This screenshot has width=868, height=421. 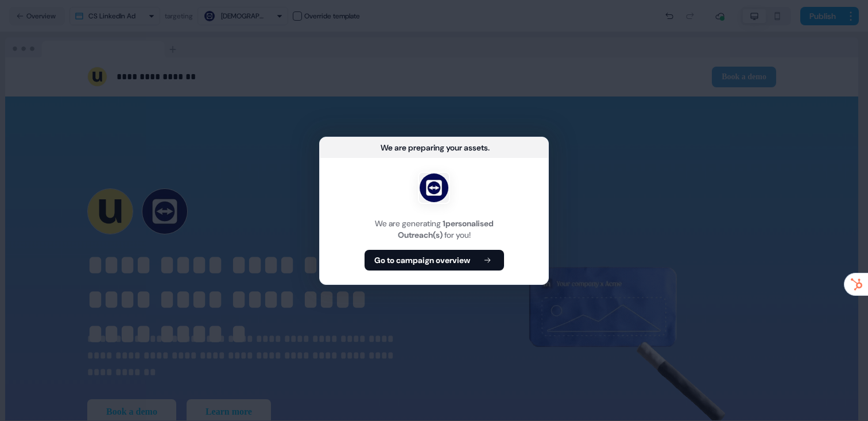 I want to click on b: Go to campaign overview, so click(x=421, y=260).